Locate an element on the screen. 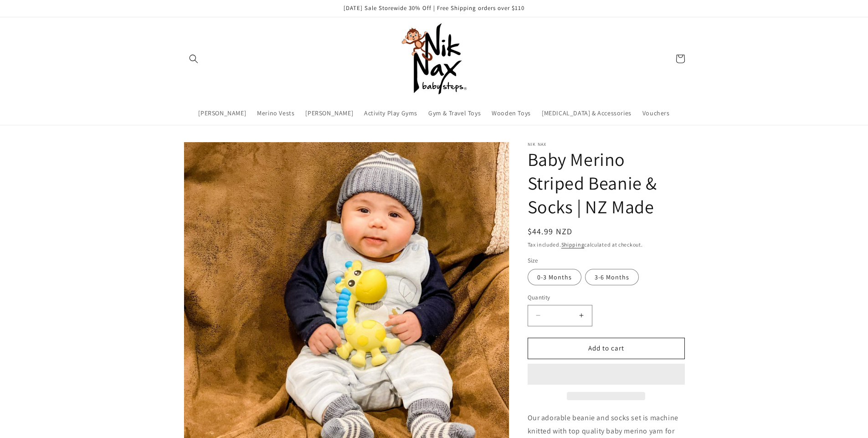 The image size is (868, 438). a: Gym & Travel Toys is located at coordinates (454, 113).